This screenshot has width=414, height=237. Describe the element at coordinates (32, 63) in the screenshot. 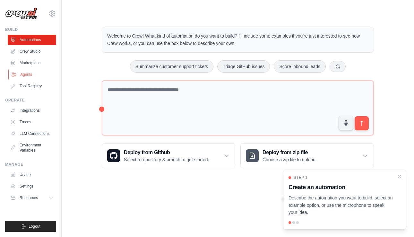

I see `a: Marketplace` at that location.